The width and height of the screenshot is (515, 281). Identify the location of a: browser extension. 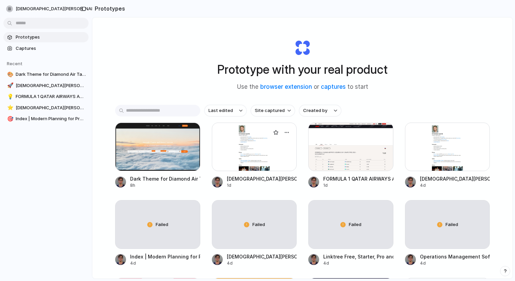
(286, 87).